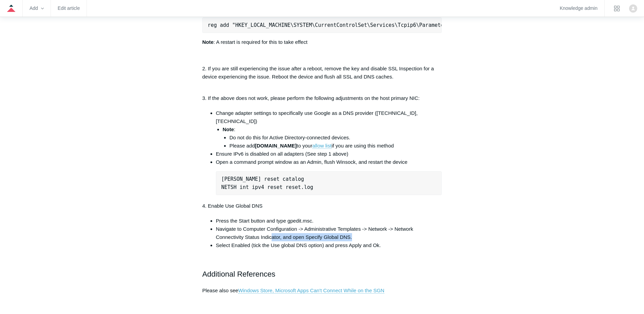 This screenshot has height=314, width=644. Describe the element at coordinates (322, 77) in the screenshot. I see `p: 2. If you are still experiencing the issue after a reboot, remove the key and disable SSL Inspect...` at that location.